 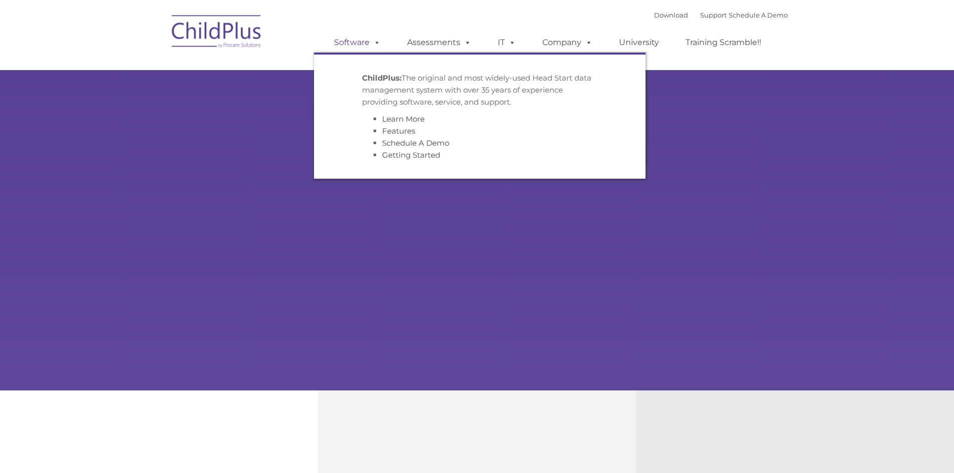 What do you see at coordinates (217, 33) in the screenshot?
I see `img: ChildPlus by Procare Solutions` at bounding box center [217, 33].